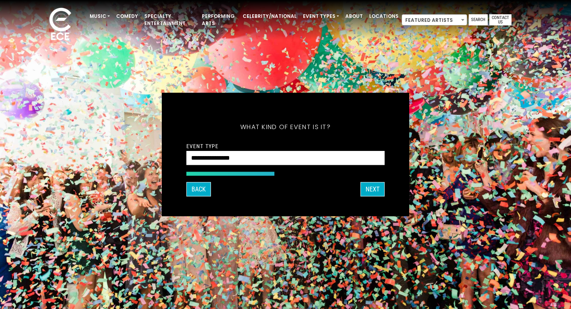 The height and width of the screenshot is (309, 571). I want to click on a: Search, so click(478, 20).